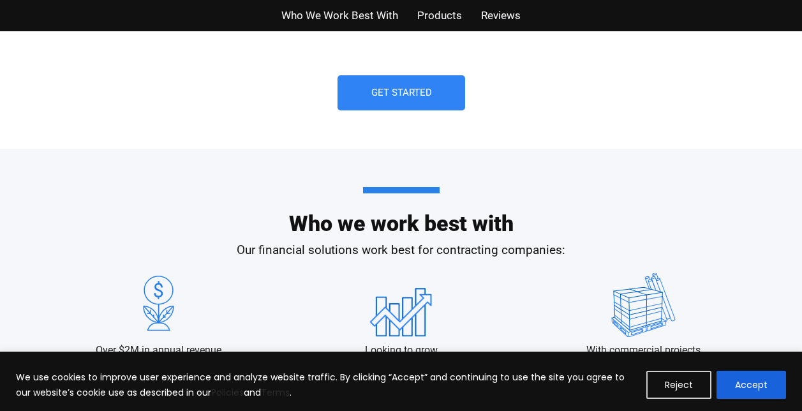  What do you see at coordinates (501, 15) in the screenshot?
I see `span: Reviews` at bounding box center [501, 15].